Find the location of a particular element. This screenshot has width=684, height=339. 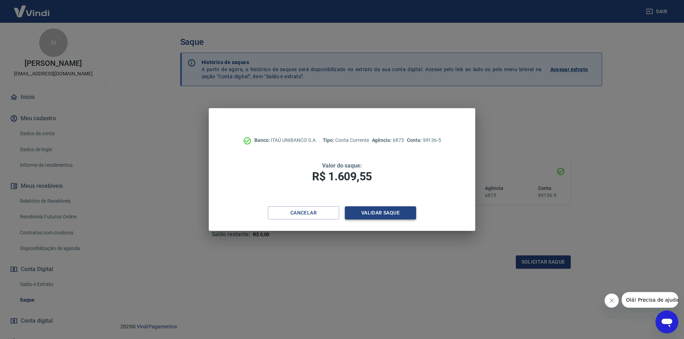

span: Banco: is located at coordinates (262, 140).